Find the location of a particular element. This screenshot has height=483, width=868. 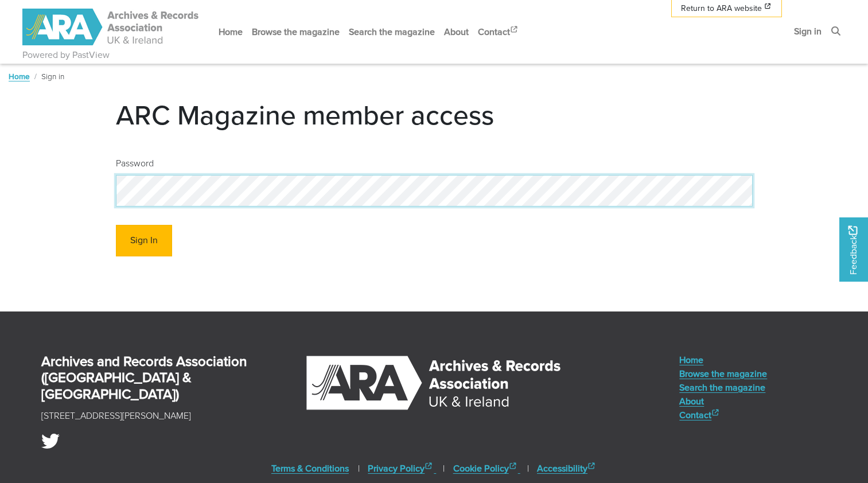

a: Accessibility is located at coordinates (567, 468).